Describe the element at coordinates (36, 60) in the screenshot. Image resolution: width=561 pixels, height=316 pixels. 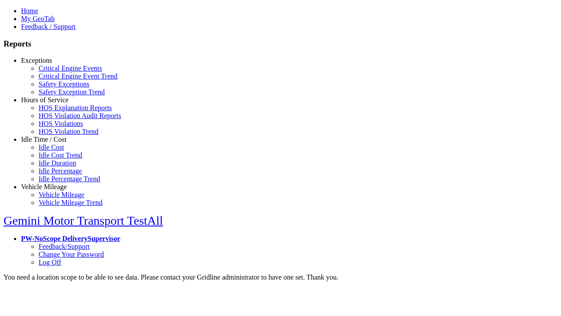
I see `a: Exceptions` at that location.